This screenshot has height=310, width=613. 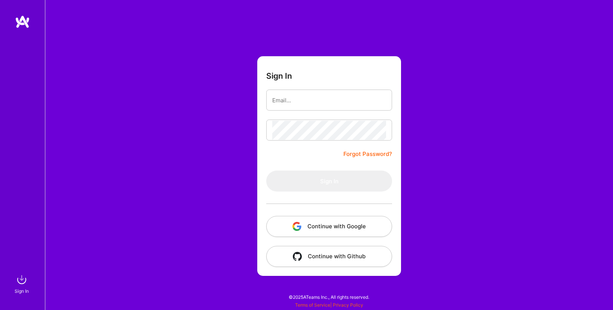 What do you see at coordinates (329, 297) in the screenshot?
I see `div: © 2025 ATeams Inc., All rights reserved.` at bounding box center [329, 297].